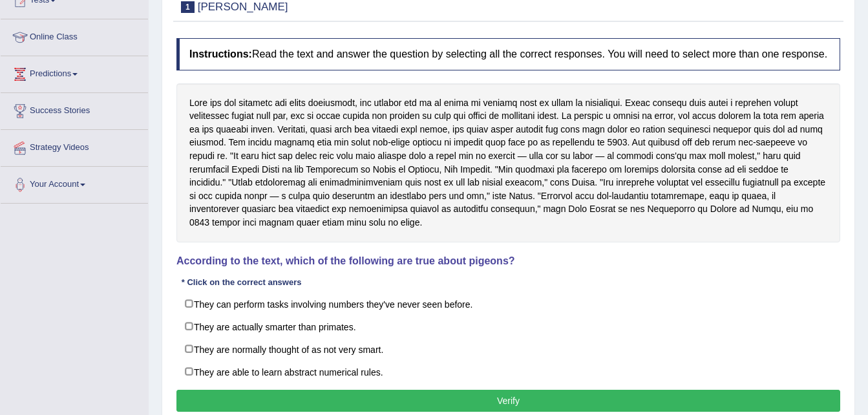 The width and height of the screenshot is (868, 415). I want to click on a: Strategy Videos, so click(74, 146).